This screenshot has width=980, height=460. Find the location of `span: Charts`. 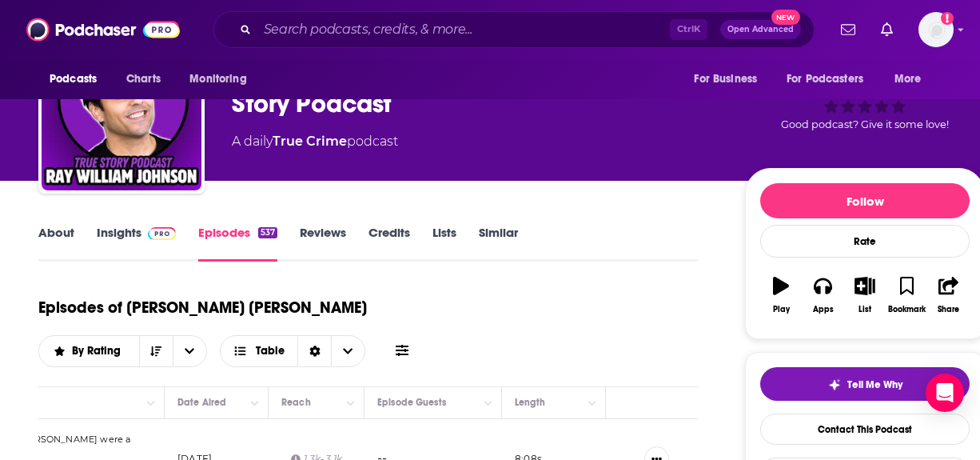

span: Charts is located at coordinates (143, 79).